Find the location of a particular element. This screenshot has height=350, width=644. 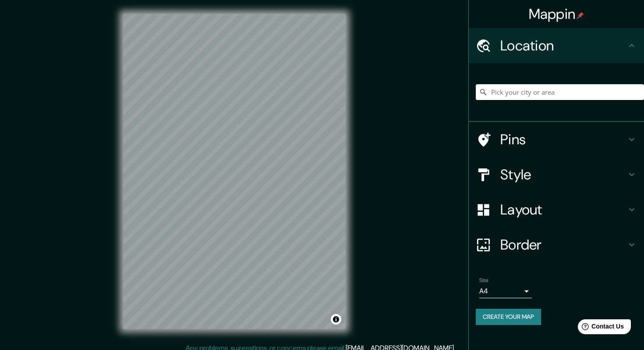

h4: Location is located at coordinates (563, 46).